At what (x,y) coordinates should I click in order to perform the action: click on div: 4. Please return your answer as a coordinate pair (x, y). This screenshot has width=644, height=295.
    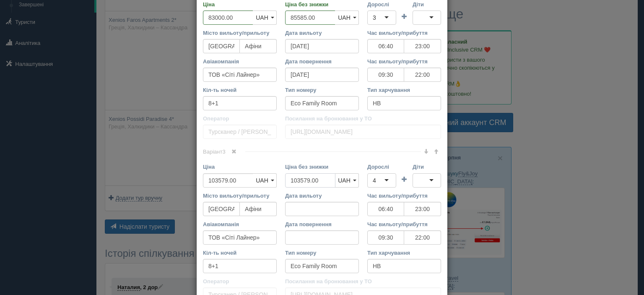
    Looking at the image, I should click on (374, 180).